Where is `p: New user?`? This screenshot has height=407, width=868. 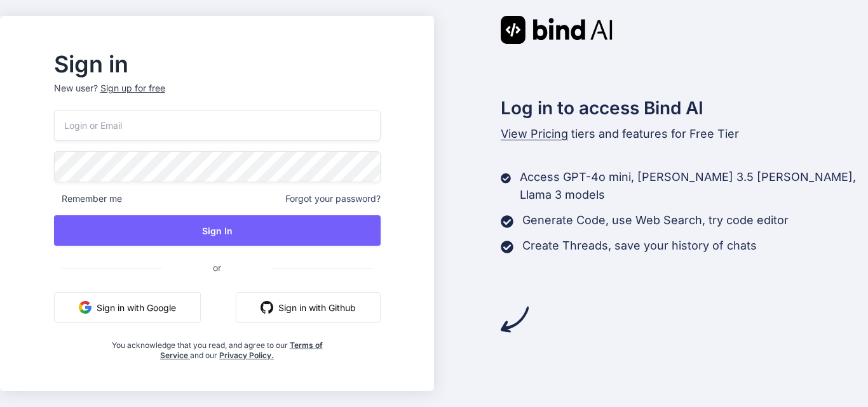
p: New user? is located at coordinates (217, 96).